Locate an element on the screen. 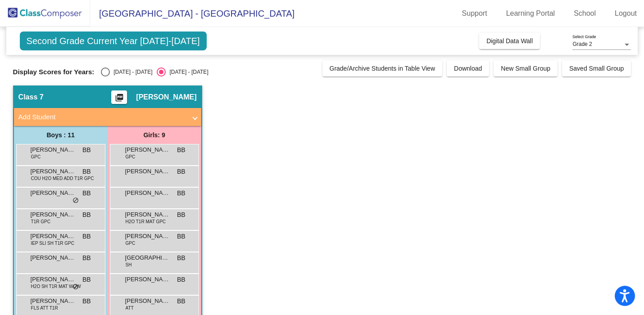 Image resolution: width=644 pixels, height=315 pixels. mat-panel-title: Add Student is located at coordinates (102, 117).